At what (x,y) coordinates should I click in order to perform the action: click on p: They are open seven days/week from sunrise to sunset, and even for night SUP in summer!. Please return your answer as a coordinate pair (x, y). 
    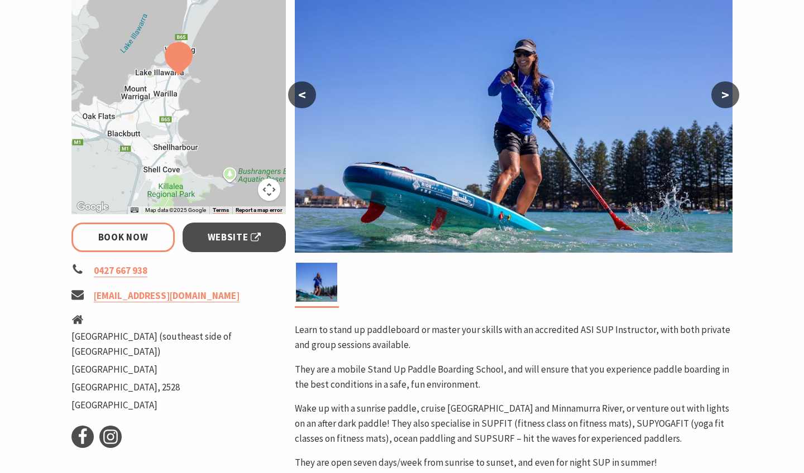
    Looking at the image, I should click on (514, 463).